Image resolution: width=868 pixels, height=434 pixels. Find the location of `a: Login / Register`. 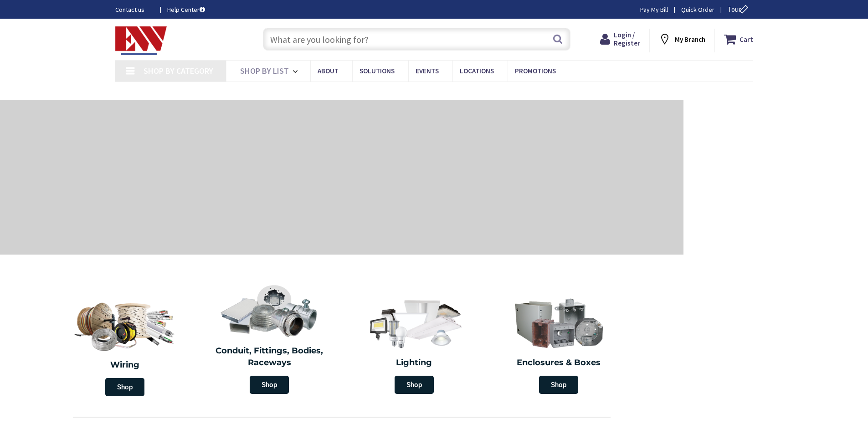

a: Login / Register is located at coordinates (620, 39).